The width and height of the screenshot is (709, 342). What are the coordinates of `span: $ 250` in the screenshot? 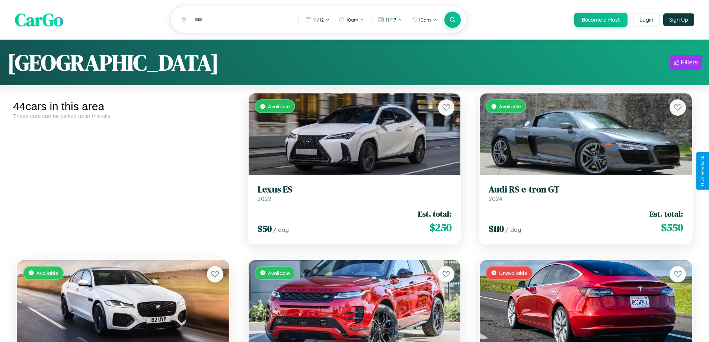 It's located at (440, 227).